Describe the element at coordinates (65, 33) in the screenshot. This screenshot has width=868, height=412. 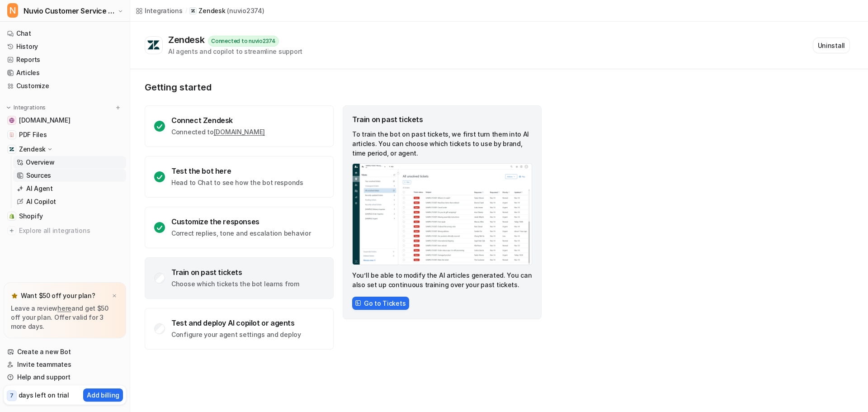
I see `a: Chat` at that location.